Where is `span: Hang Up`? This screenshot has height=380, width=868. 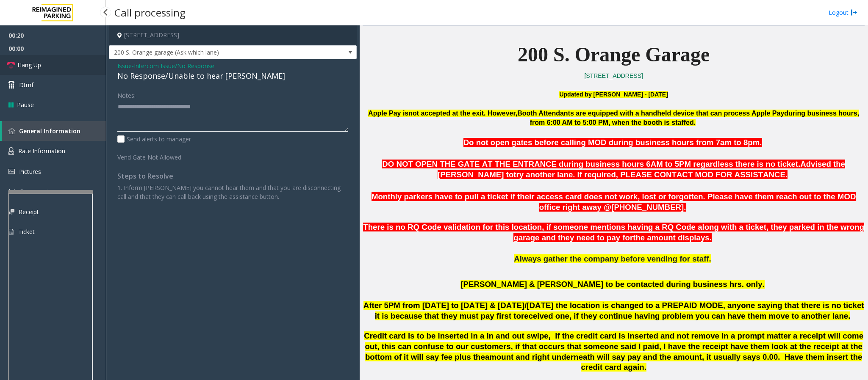
span: Hang Up is located at coordinates (29, 64).